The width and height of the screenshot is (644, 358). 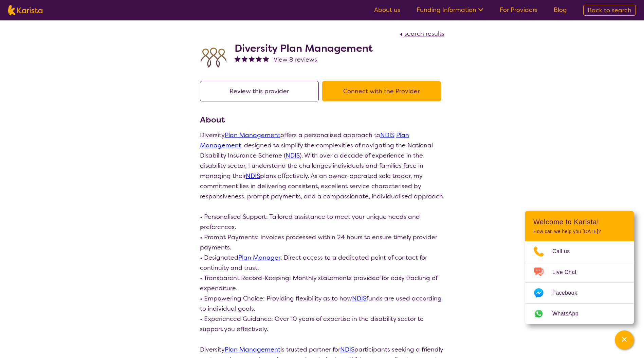 I want to click on a: Back to search, so click(x=609, y=10).